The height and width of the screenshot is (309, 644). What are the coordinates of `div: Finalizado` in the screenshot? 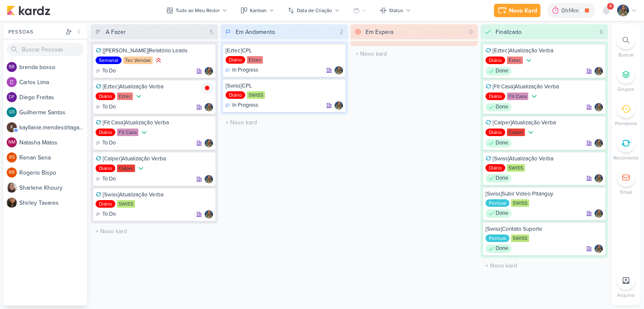 It's located at (508, 32).